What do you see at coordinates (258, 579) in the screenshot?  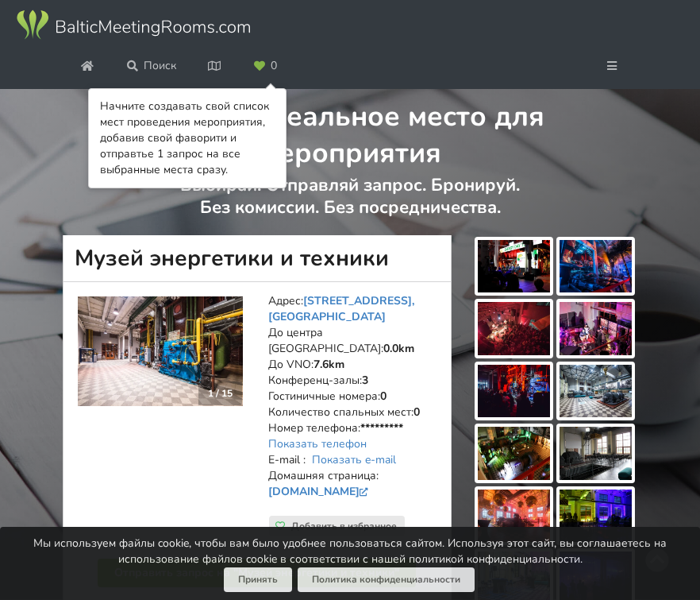 I see `button: Принять` at bounding box center [258, 579].